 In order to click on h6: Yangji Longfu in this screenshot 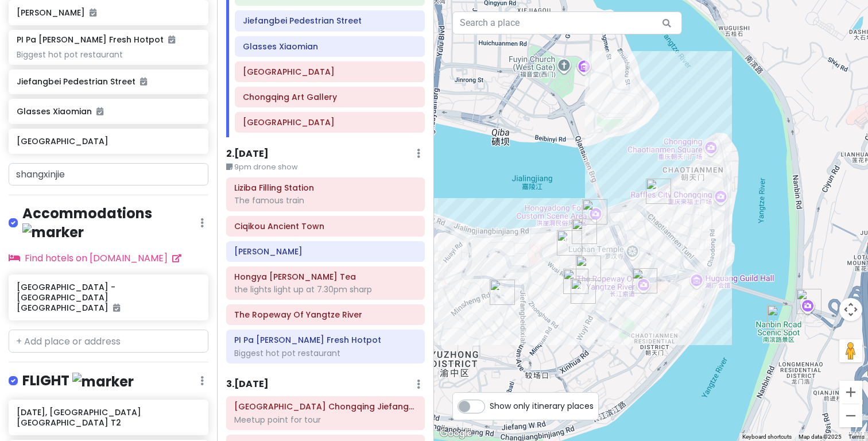, I will do `click(325, 252)`.